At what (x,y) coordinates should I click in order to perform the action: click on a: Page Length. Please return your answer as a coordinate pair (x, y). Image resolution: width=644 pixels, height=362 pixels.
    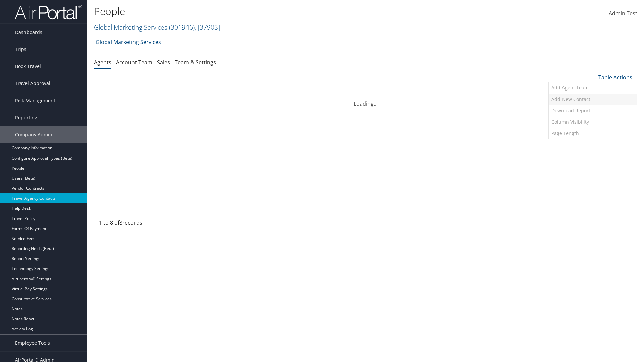
    Looking at the image, I should click on (592, 133).